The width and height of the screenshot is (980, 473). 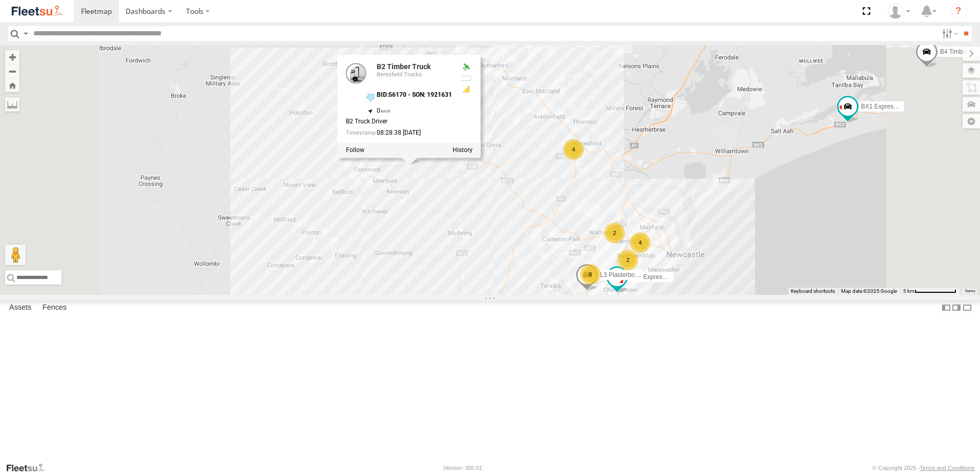 What do you see at coordinates (399, 122) in the screenshot?
I see `div: B2 Truck Driver` at bounding box center [399, 122].